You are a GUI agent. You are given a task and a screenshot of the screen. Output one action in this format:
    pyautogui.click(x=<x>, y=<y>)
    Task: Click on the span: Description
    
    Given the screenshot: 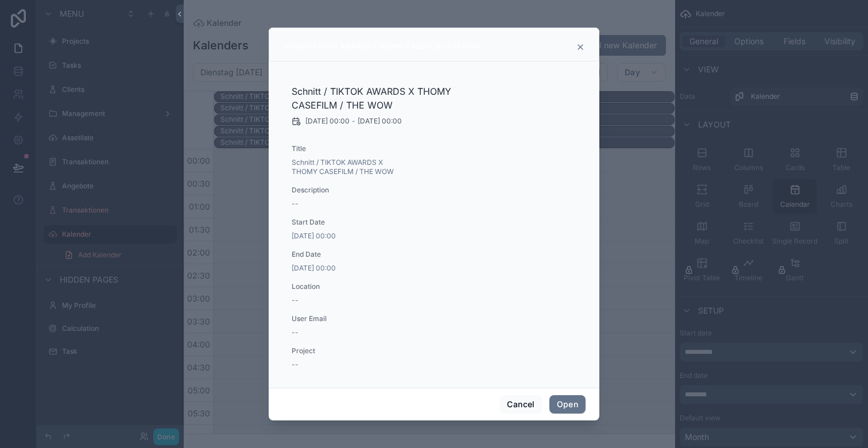 What is the action you would take?
    pyautogui.click(x=374, y=190)
    